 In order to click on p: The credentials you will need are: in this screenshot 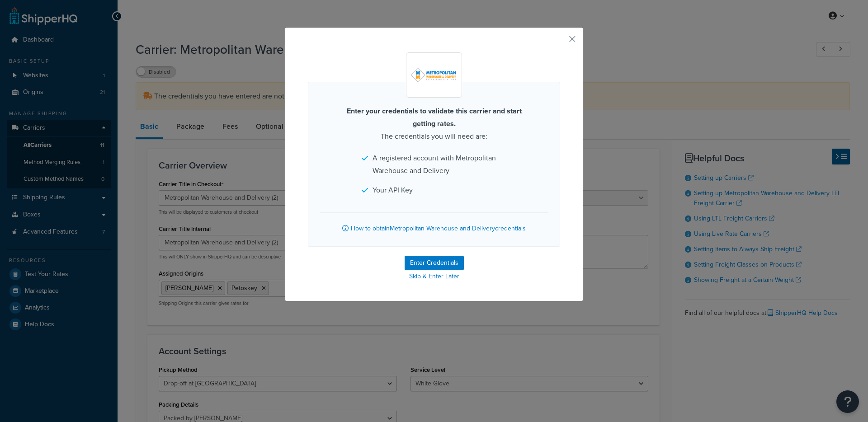, I will do `click(434, 124)`.